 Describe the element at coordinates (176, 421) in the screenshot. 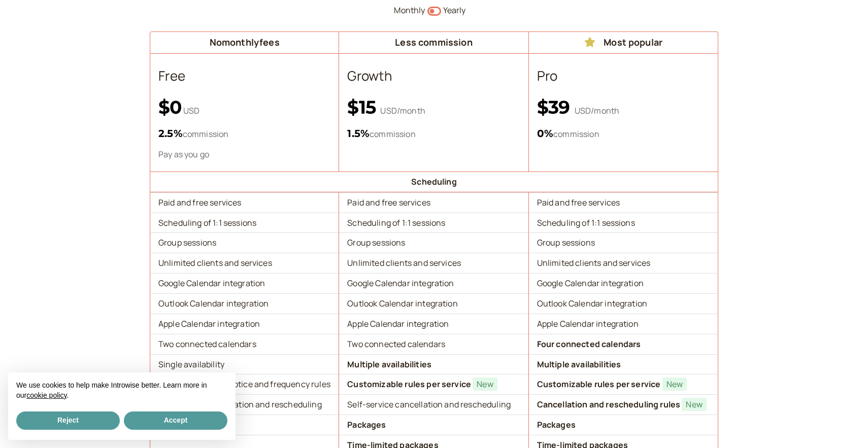

I see `button: Accept` at that location.